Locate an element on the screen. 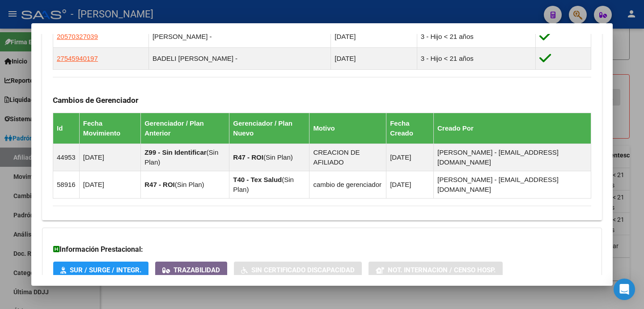  td: 58916 is located at coordinates (66, 185).